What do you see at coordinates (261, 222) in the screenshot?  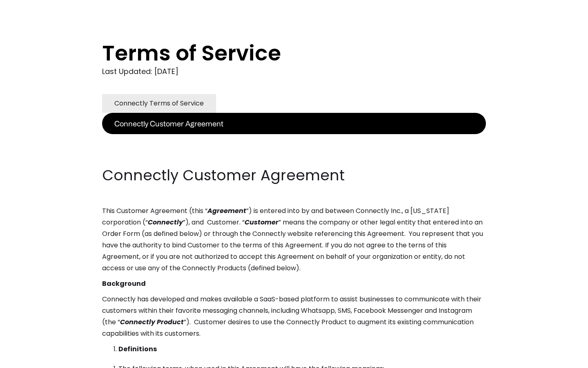 I see `em: Customer` at bounding box center [261, 222].